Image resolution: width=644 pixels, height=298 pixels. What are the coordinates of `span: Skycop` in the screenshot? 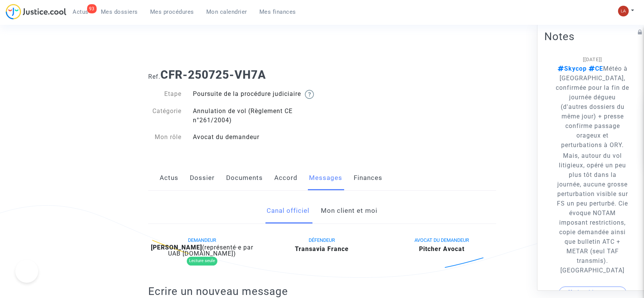 It's located at (572, 68).